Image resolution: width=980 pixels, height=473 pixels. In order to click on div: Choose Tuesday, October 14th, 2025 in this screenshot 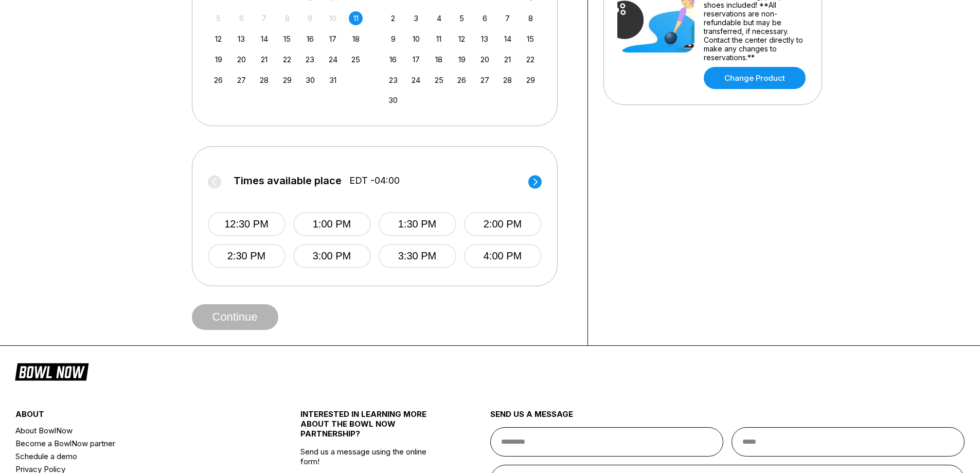, I will do `click(264, 39)`.